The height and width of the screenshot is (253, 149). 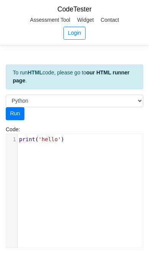 I want to click on a: Assessment Tool, so click(x=50, y=20).